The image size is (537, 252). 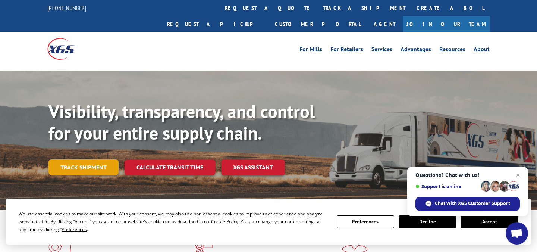 I want to click on a: Join Our Team, so click(x=446, y=24).